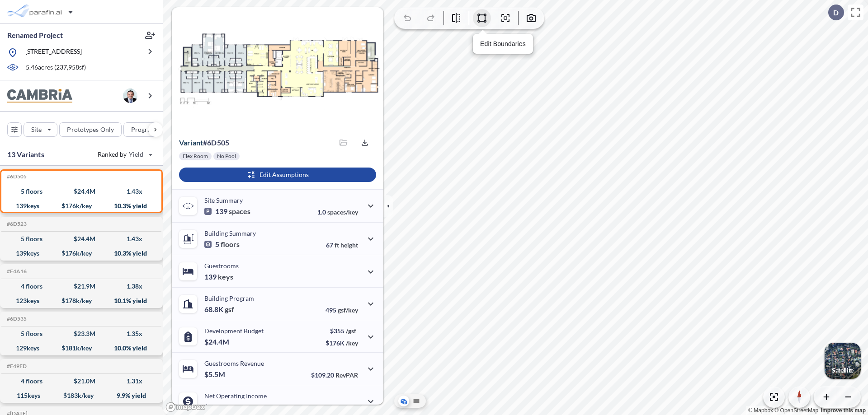  Describe the element at coordinates (222, 244) in the screenshot. I see `p: 5` at that location.